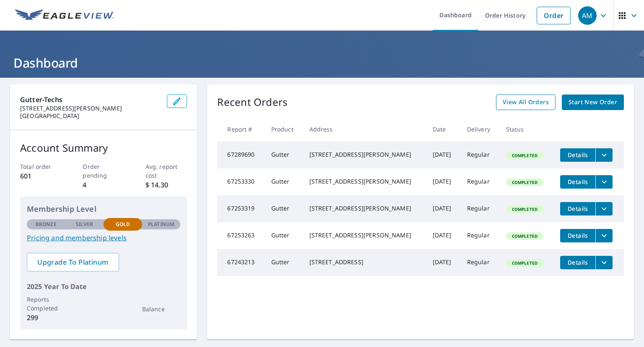 The width and height of the screenshot is (644, 347). I want to click on img: EV Logo, so click(64, 15).